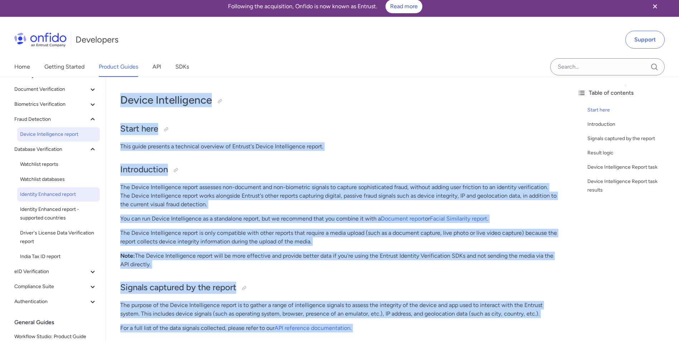 The height and width of the screenshot is (341, 679). I want to click on strong: Note:, so click(127, 256).